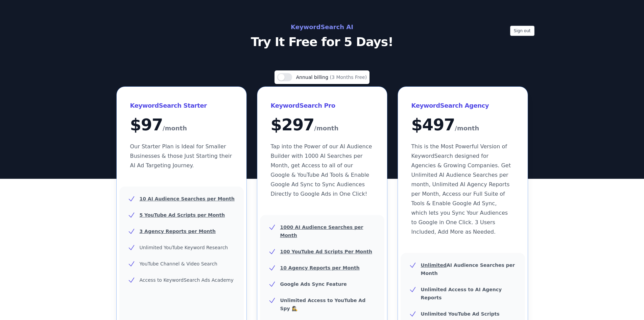 The height and width of the screenshot is (320, 644). I want to click on u: 5 YouTube Ad Scripts per Month, so click(182, 215).